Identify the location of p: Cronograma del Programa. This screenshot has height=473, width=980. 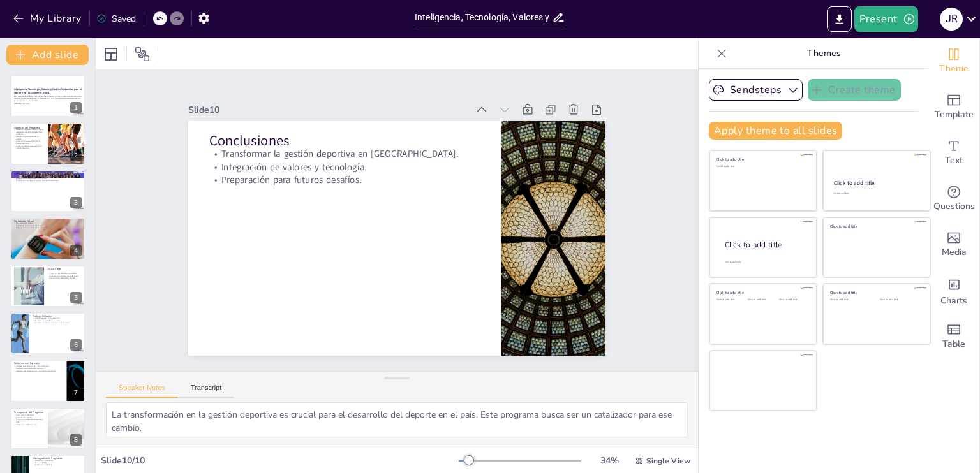
(57, 458).